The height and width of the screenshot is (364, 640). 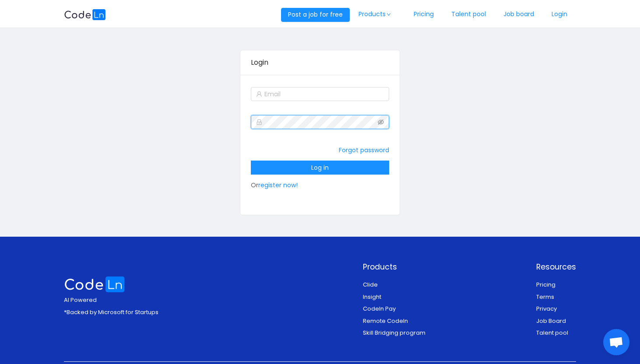 I want to click on i: icon: user, so click(x=259, y=94).